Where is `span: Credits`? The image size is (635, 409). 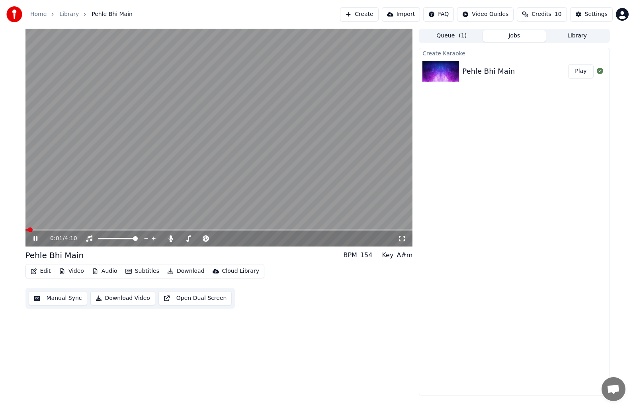 span: Credits is located at coordinates (541, 14).